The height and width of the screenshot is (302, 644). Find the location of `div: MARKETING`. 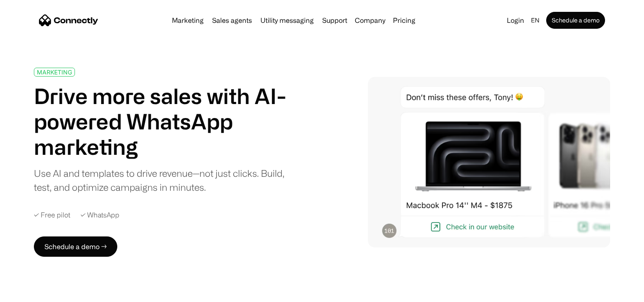

div: MARKETING is located at coordinates (54, 72).